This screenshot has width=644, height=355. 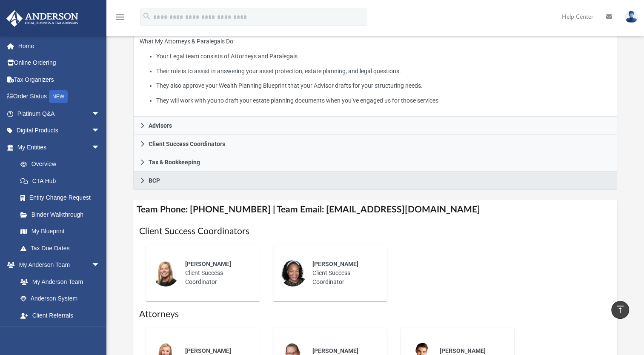 I want to click on a: Tax Due Dates, so click(x=62, y=248).